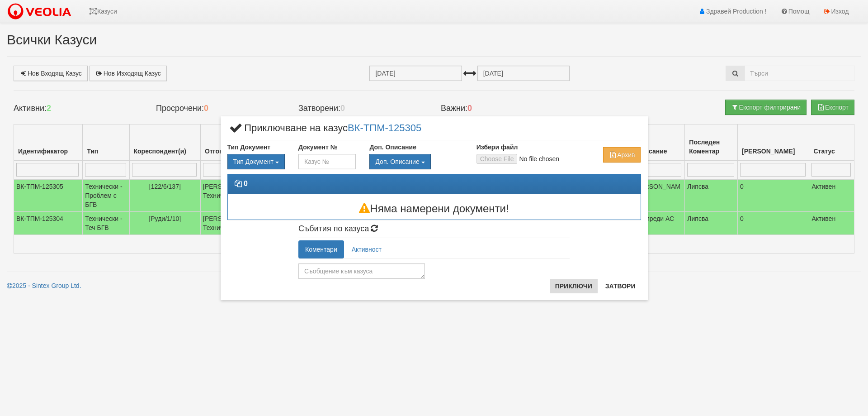 Image resolution: width=868 pixels, height=416 pixels. Describe the element at coordinates (397, 161) in the screenshot. I see `span: Доп. Описание` at that location.